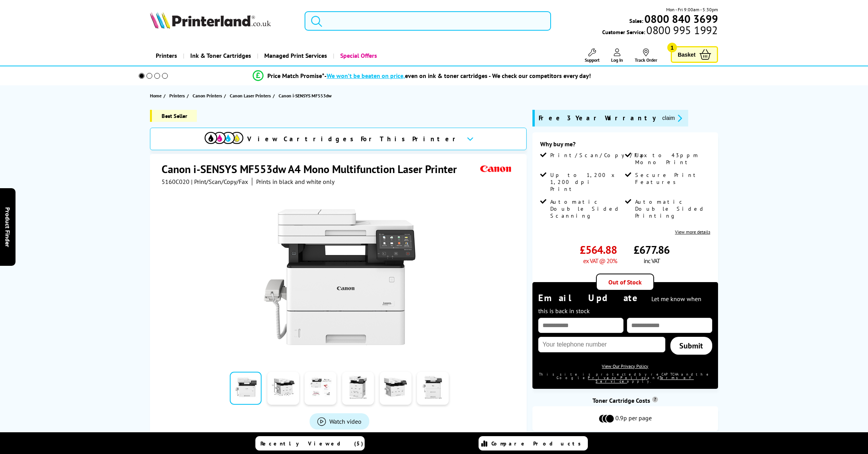  Describe the element at coordinates (597, 118) in the screenshot. I see `span: Free 3 Year Warranty` at that location.